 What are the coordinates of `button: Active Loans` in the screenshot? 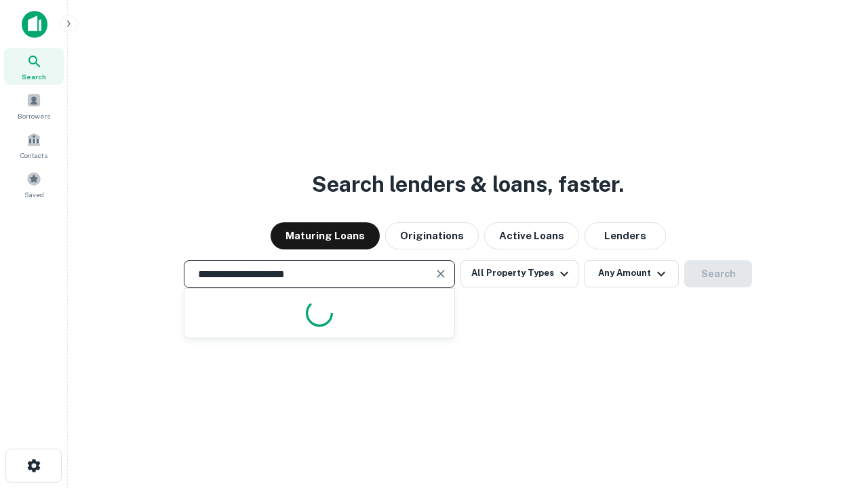 It's located at (532, 236).